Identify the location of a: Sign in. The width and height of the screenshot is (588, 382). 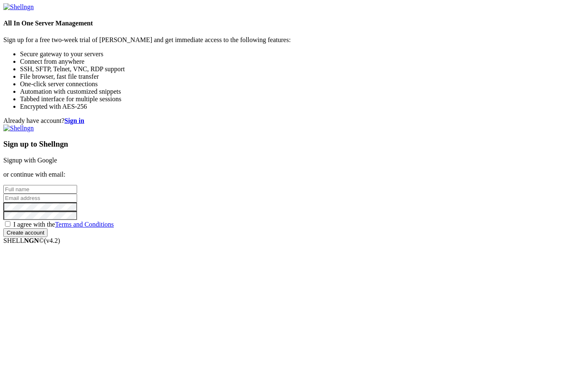
(75, 120).